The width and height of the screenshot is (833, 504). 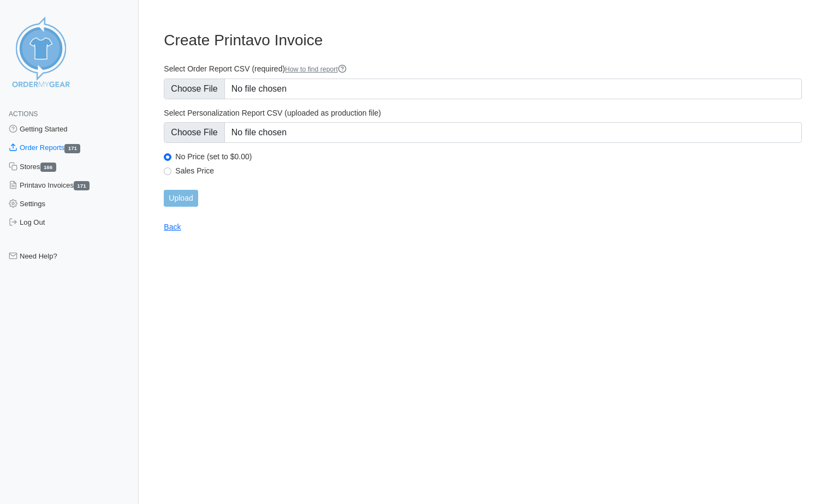 What do you see at coordinates (489, 157) in the screenshot?
I see `label: No Price (set to $0.00)` at bounding box center [489, 157].